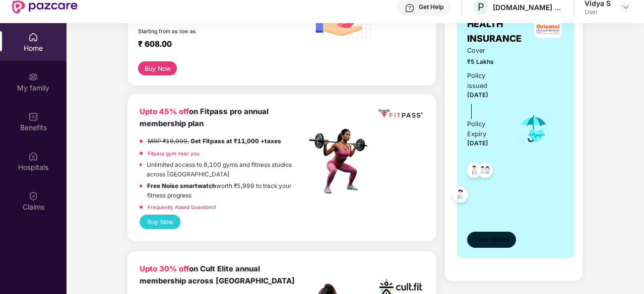 The width and height of the screenshot is (644, 294). What do you see at coordinates (486, 62) in the screenshot?
I see `span: ₹5 Lakhs` at bounding box center [486, 62].